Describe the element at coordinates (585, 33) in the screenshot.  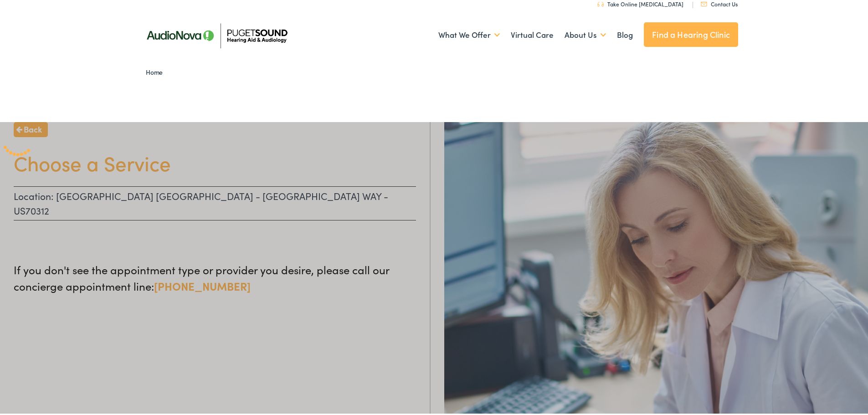
I see `a: About Us` at that location.